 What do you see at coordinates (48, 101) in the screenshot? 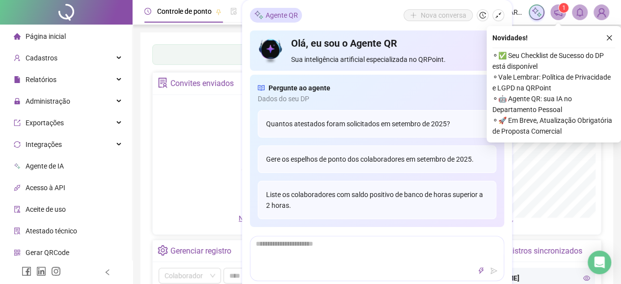
I see `span: Administração` at bounding box center [48, 101].